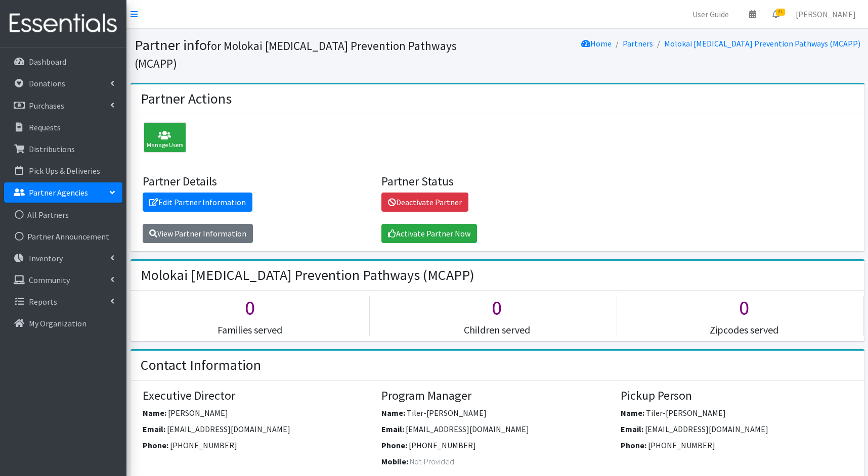  I want to click on a: Pick Ups & Deliveries, so click(63, 171).